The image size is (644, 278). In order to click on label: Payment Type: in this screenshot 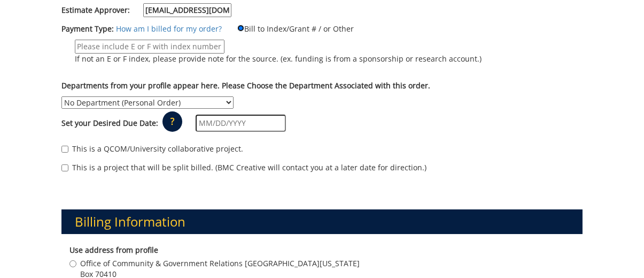, I will do `click(88, 29)`.